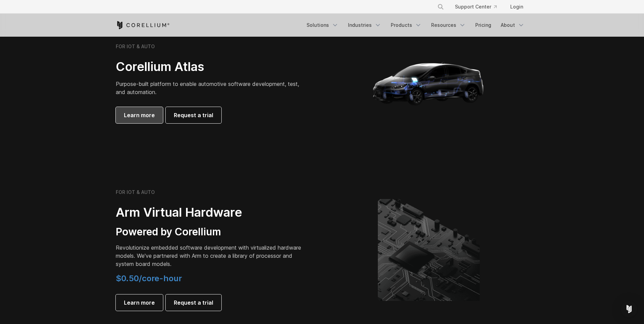  I want to click on h2: Corellium Atlas, so click(211, 67).